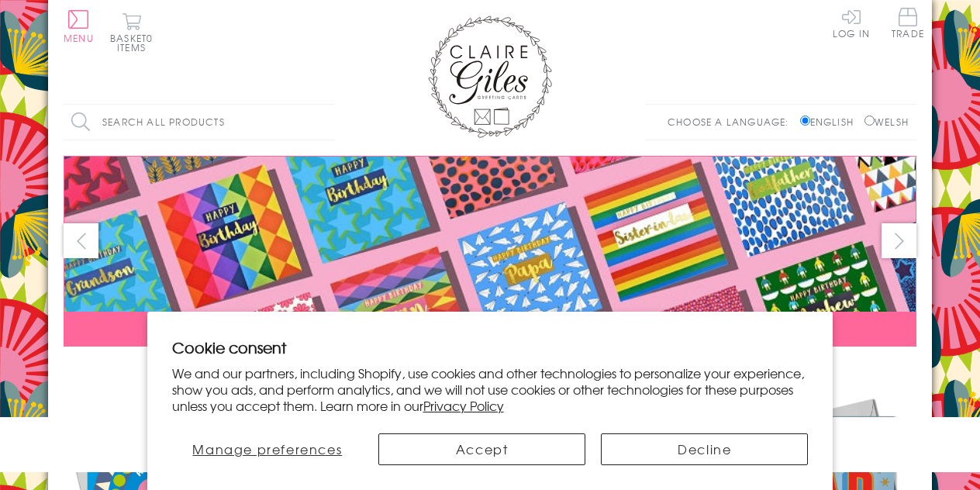  I want to click on label: Welsh, so click(886, 122).